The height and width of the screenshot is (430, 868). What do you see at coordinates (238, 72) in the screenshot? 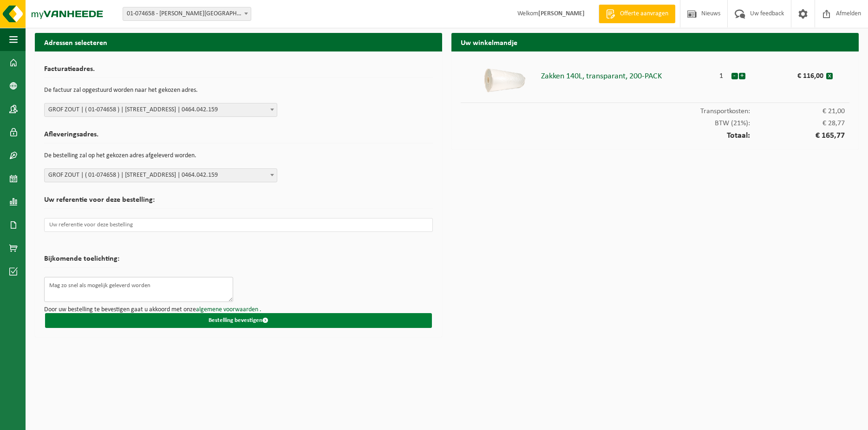
I see `h2: Facturatieadres.` at bounding box center [238, 72].